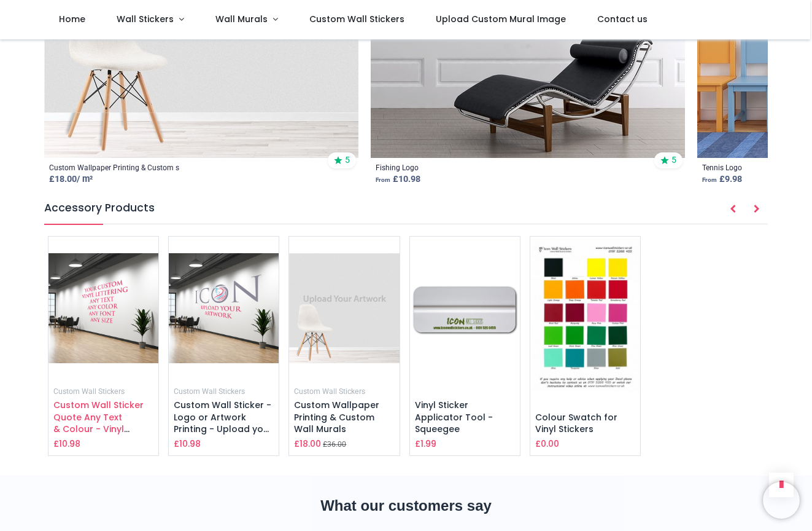  What do you see at coordinates (623, 19) in the screenshot?
I see `span: Contact us` at bounding box center [623, 19].